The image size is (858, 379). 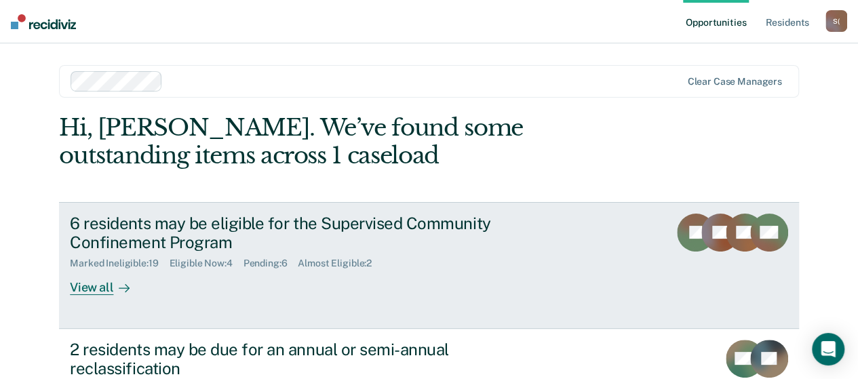 I want to click on div: Marked Ineligible : 19, so click(x=119, y=263).